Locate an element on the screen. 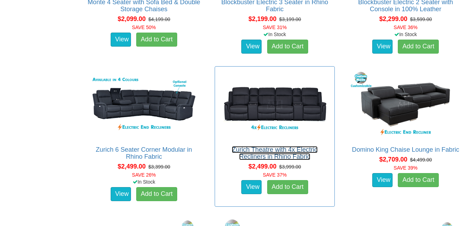 The image size is (471, 226). del: $3,999.00 is located at coordinates (290, 167).